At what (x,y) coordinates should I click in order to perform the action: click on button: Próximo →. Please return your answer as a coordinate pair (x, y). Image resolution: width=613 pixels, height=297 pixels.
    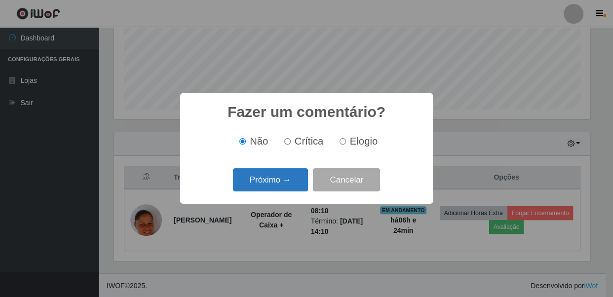
    Looking at the image, I should click on (271, 180).